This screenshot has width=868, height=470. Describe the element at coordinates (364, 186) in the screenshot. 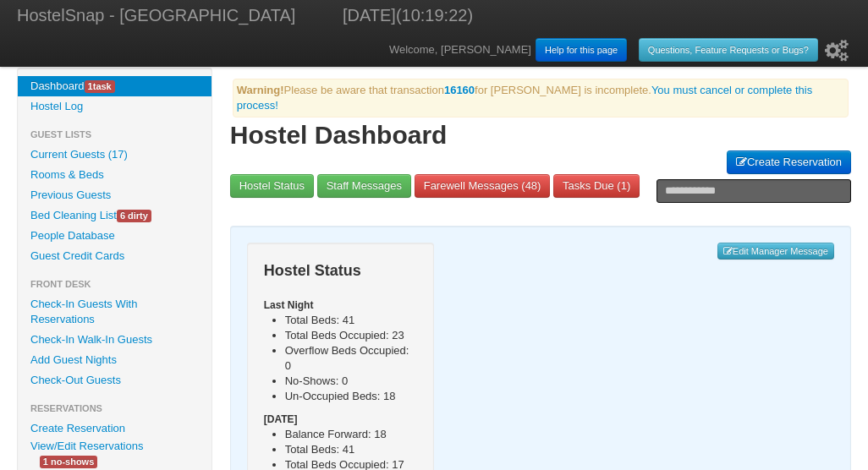

I see `a: Staff Messages` at that location.